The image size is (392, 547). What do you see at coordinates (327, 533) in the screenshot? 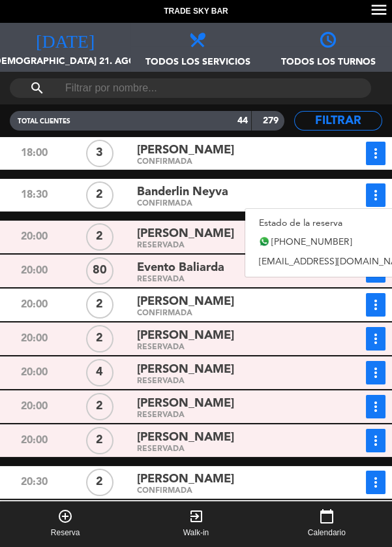
I see `span: Calendario` at bounding box center [327, 533].